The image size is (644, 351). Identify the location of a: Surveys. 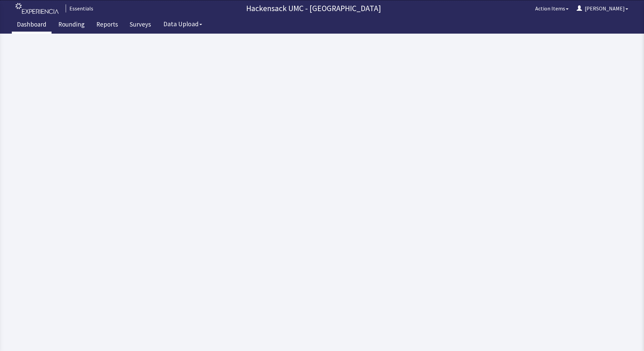
(140, 25).